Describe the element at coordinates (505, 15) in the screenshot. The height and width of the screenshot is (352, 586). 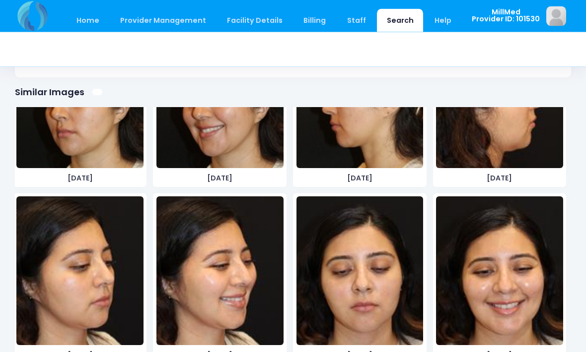
I see `span: MillMed Provider ID: 101530` at that location.